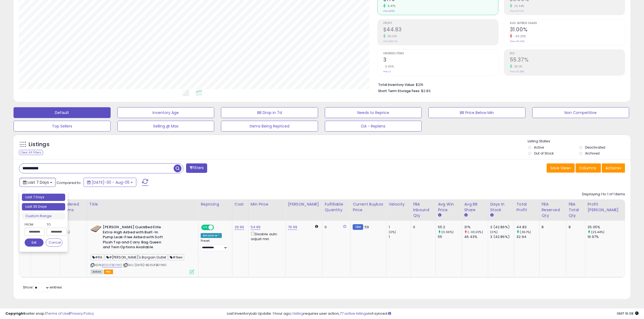  I want to click on button: Top Sellers, so click(62, 126).